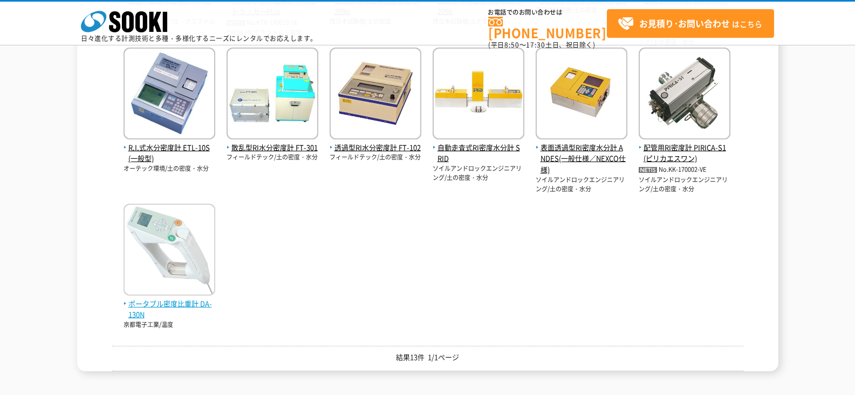 The height and width of the screenshot is (395, 855). I want to click on span: お電話でのお問い合わせは, so click(548, 12).